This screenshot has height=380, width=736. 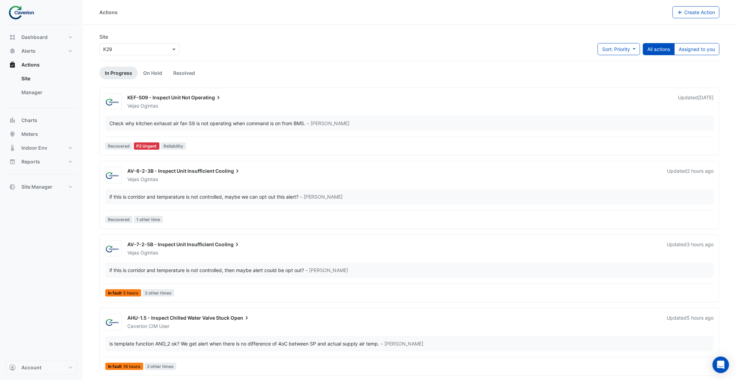 I want to click on div: Check why kitchen exhaust air fan S9 is not operating when command is on from BMS., so click(x=207, y=123).